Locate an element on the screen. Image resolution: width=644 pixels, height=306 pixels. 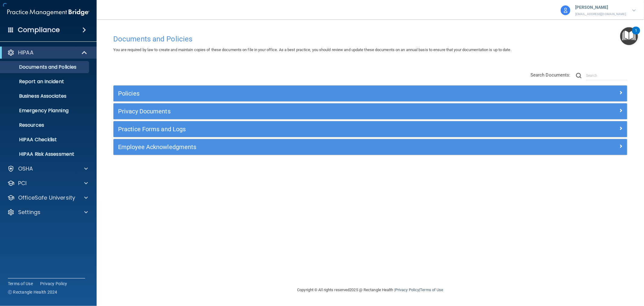
p: OfficeSafe University is located at coordinates (47, 197).